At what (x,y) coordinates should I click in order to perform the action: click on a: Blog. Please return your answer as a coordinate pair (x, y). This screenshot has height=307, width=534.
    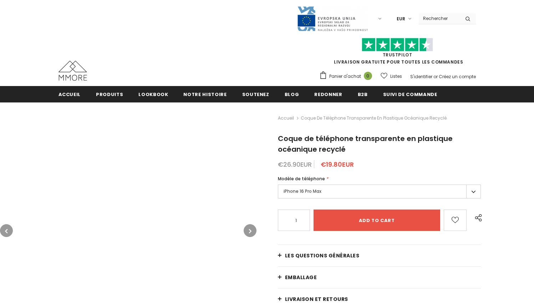
    Looking at the image, I should click on (292, 94).